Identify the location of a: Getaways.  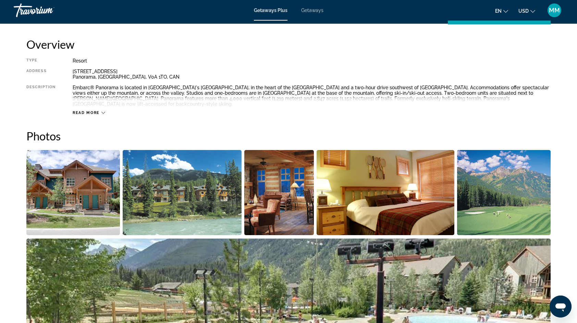
(312, 10).